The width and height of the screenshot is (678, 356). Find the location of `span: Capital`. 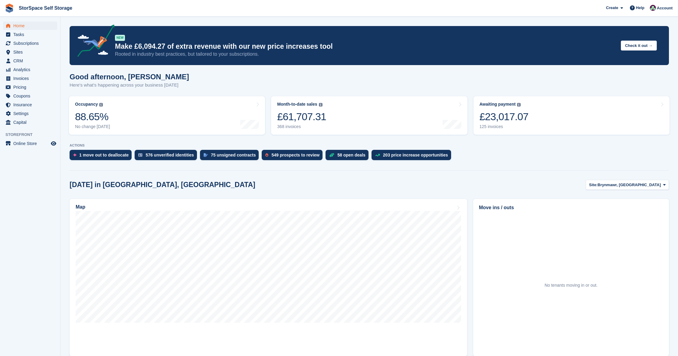

span: Capital is located at coordinates (31, 122).